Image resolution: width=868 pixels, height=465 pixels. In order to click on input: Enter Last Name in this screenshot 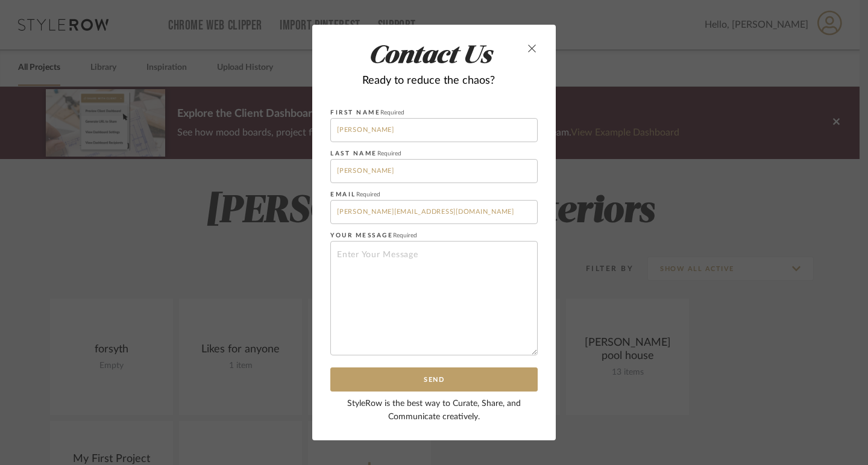, I will do `click(434, 171)`.